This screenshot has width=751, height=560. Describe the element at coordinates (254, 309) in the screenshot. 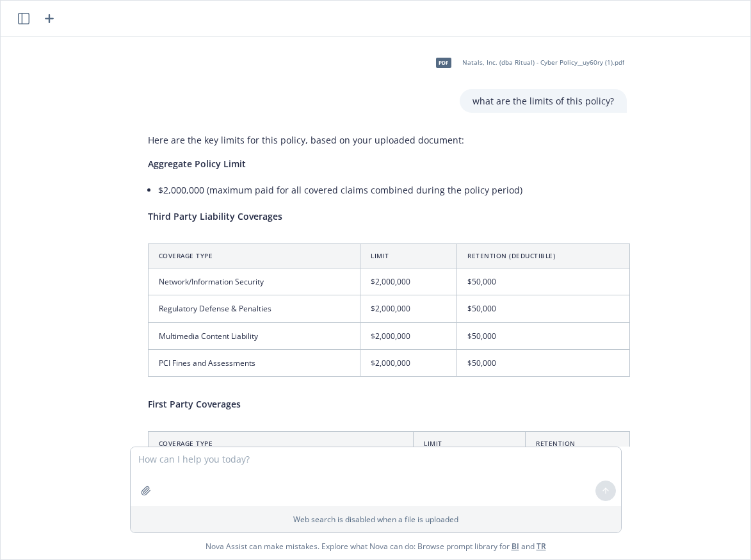

I see `td: Regulatory Defense & Penalties` at that location.